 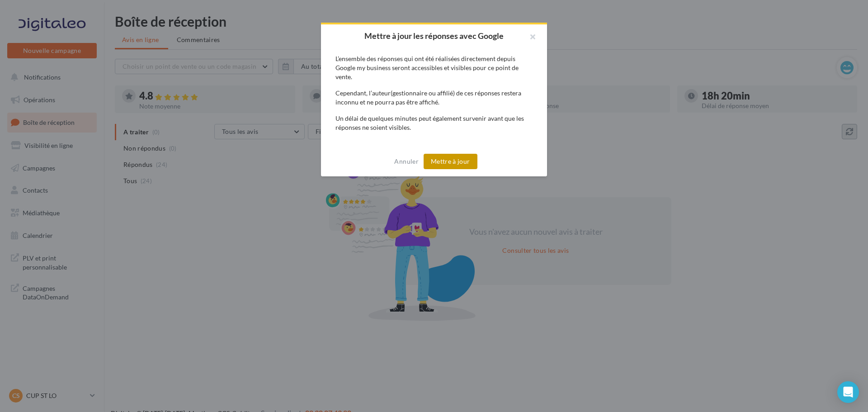 I want to click on h2: Mettre à jour les réponses avec Google, so click(x=434, y=36).